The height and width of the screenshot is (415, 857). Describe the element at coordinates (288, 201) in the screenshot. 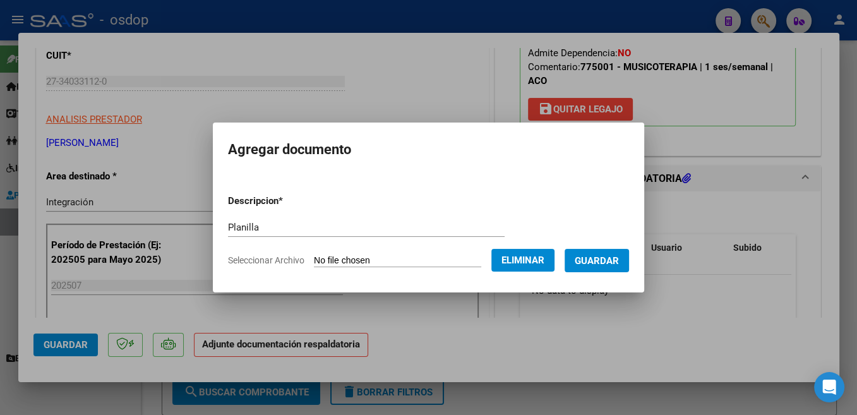

I see `p: Descripcion` at that location.